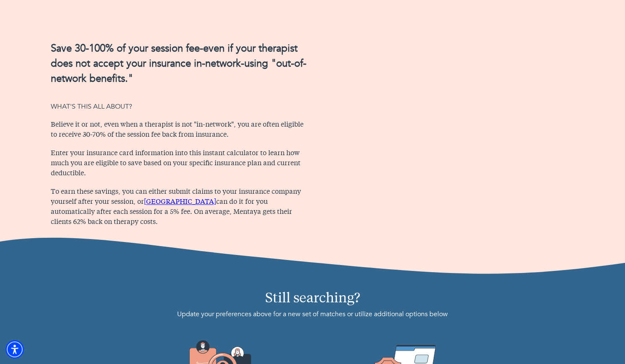  I want to click on p: Still searching?, so click(312, 299).